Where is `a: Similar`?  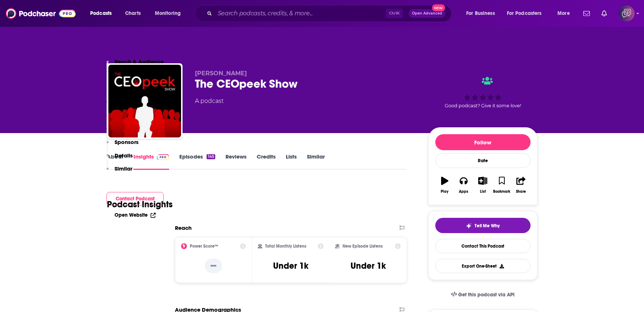
a: Similar is located at coordinates (315, 162).